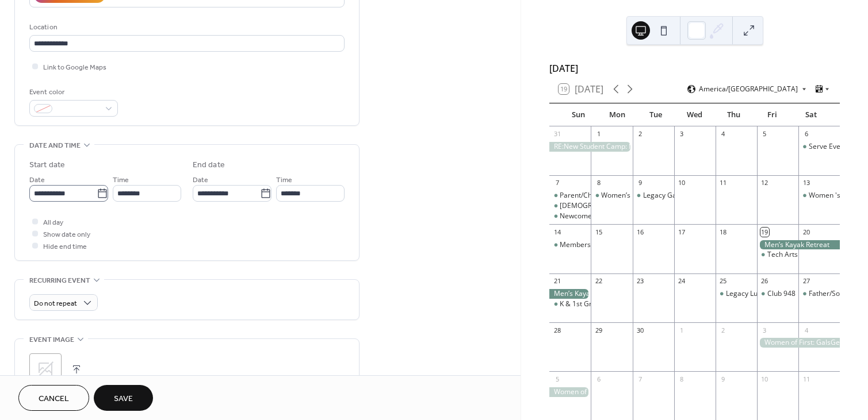 This screenshot has height=420, width=868. I want to click on div: Thu, so click(733, 115).